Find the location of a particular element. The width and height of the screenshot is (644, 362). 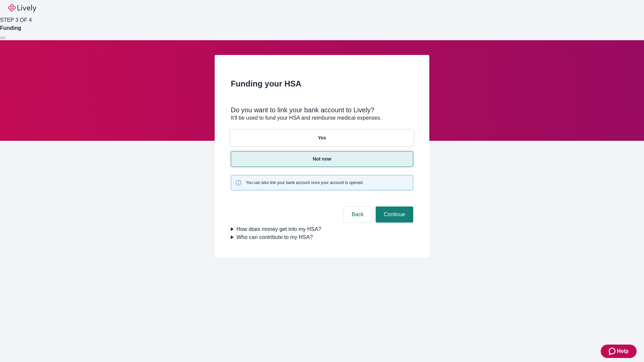

span: You can also link your bank account once your account is opened. is located at coordinates (304, 182).